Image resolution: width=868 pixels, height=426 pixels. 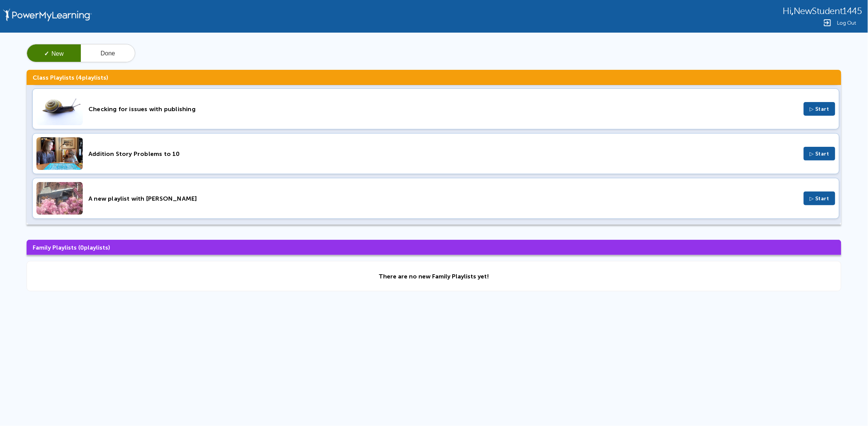 I want to click on h3: Family Playlists ( playlists), so click(x=434, y=247).